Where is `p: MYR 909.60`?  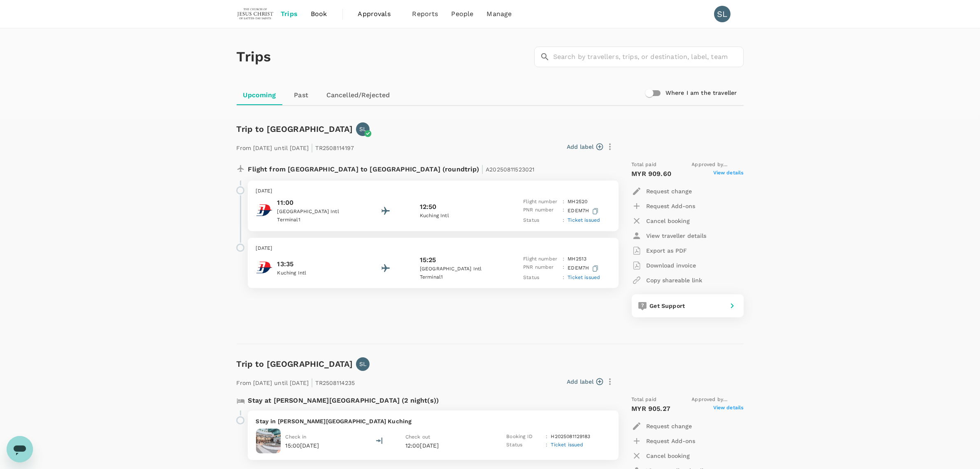
p: MYR 909.60 is located at coordinates (651, 174).